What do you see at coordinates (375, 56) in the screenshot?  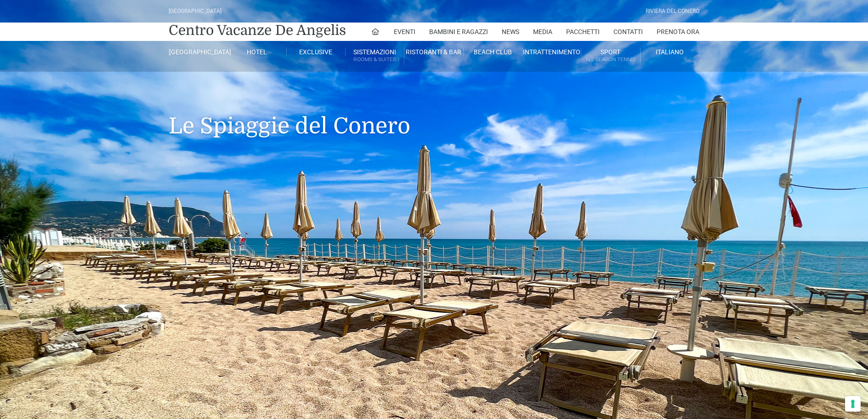 I see `a: SistemazioniRooms & Suites` at bounding box center [375, 56].